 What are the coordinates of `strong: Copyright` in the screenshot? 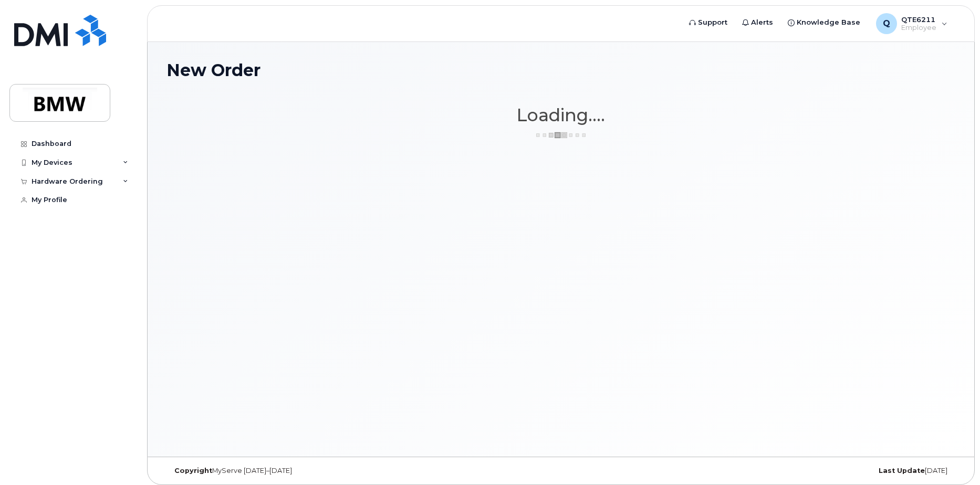 It's located at (193, 470).